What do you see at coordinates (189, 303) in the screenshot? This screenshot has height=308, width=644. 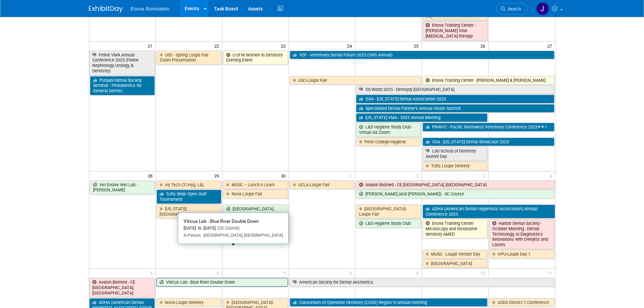 I see `a: Nova-Loupe Delivery` at bounding box center [189, 303].